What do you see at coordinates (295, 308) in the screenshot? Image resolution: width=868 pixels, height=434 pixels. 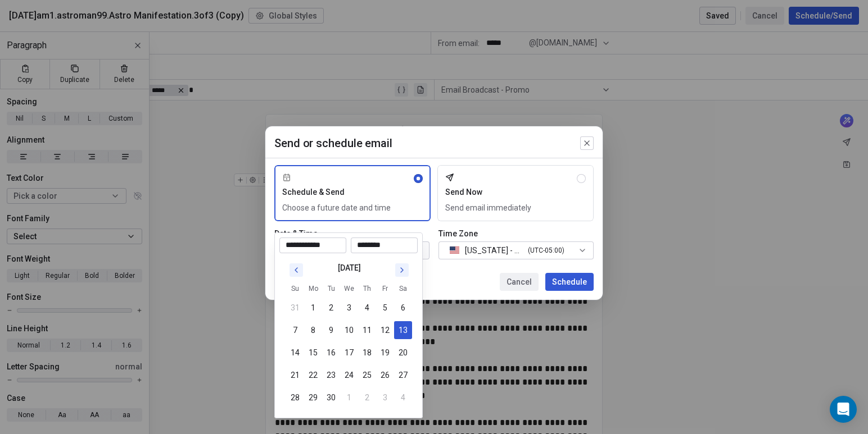 I see `button: 31` at bounding box center [295, 308].